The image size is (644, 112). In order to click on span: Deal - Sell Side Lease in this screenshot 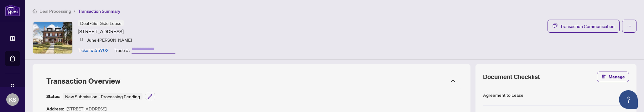, I will do `click(101, 23)`.